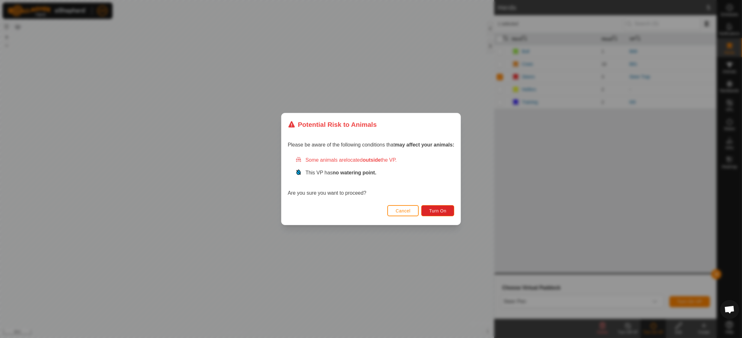  What do you see at coordinates (332, 124) in the screenshot?
I see `div: Potential Risk to Animals` at bounding box center [332, 124].